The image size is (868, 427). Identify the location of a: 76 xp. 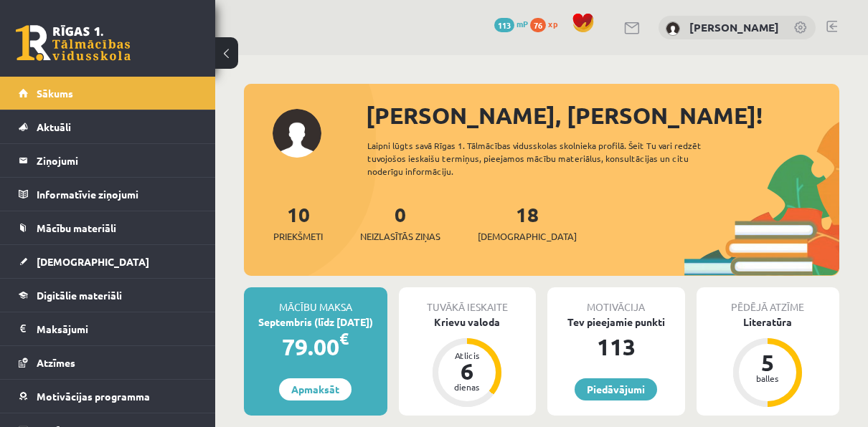
(547, 24).